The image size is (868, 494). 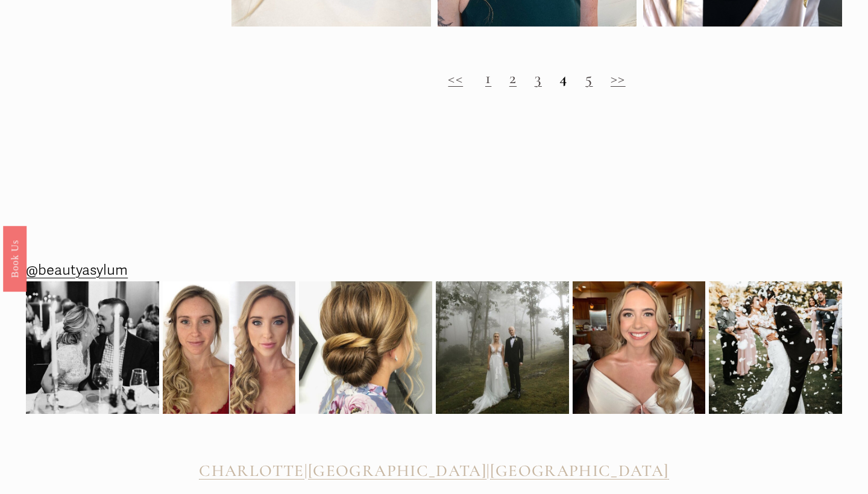 I want to click on a: Book Us, so click(x=15, y=258).